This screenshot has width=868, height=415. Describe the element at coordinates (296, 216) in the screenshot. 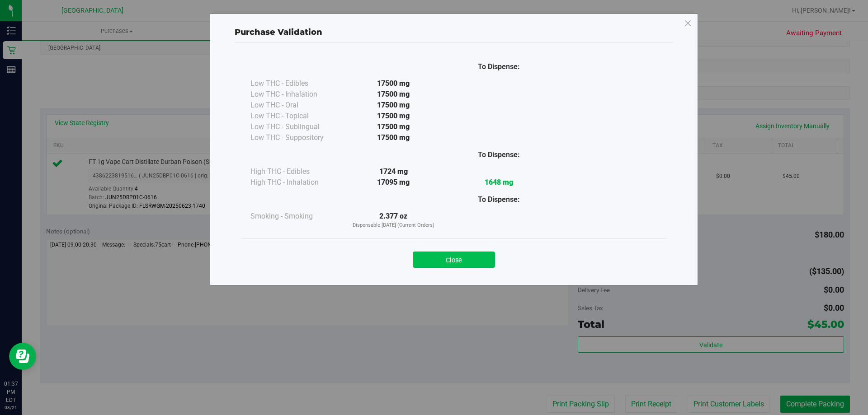

I see `div: Smoking - Smoking` at that location.